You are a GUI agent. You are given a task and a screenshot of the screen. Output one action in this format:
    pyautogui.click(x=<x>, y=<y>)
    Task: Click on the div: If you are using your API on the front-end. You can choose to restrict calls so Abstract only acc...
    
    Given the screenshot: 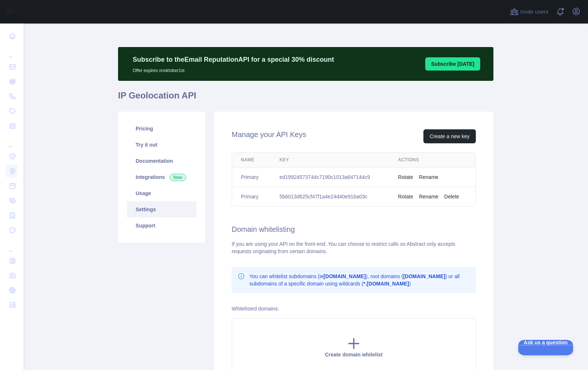 What is the action you would take?
    pyautogui.click(x=354, y=247)
    